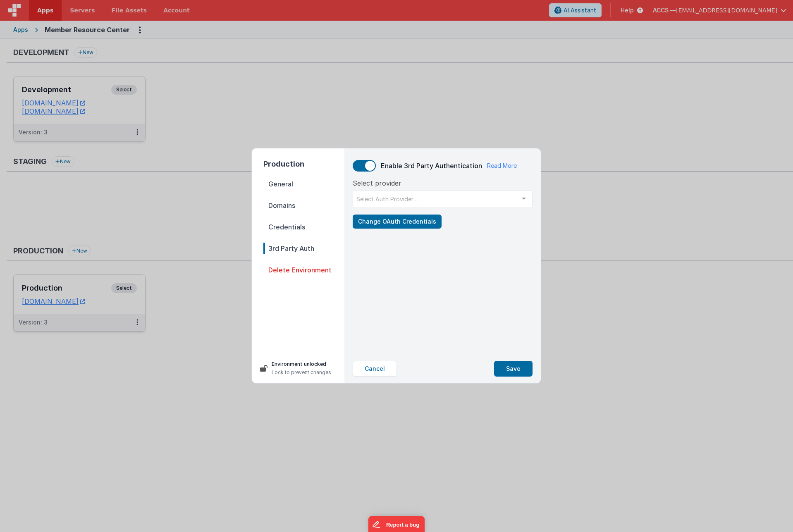  Describe the element at coordinates (513, 369) in the screenshot. I see `button: Save` at that location.